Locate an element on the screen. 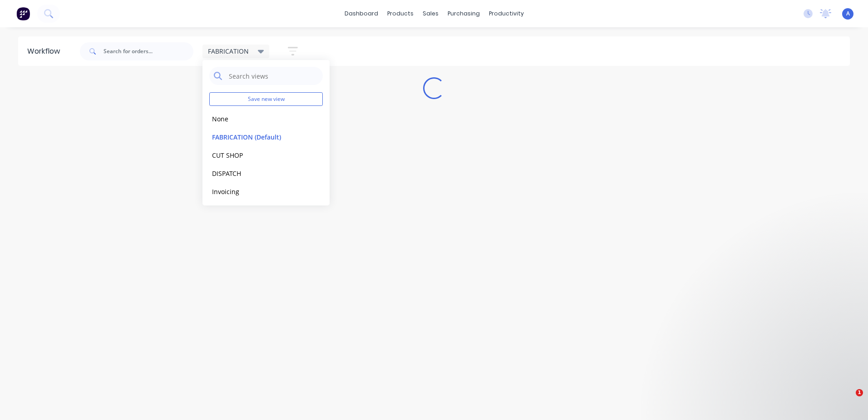 The width and height of the screenshot is (868, 420). div: productivity is located at coordinates (507, 14).